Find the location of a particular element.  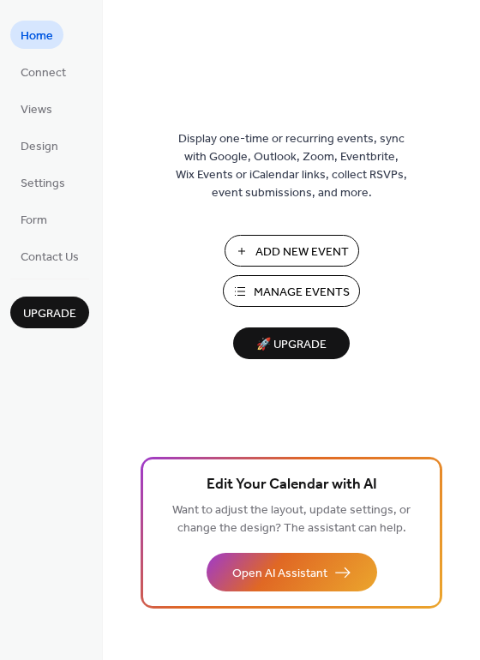

button: Upgrade is located at coordinates (50, 312).